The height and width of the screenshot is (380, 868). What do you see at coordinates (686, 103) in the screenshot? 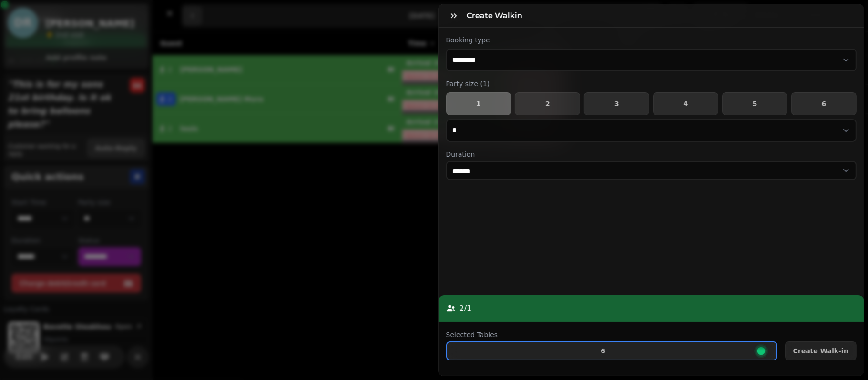
I see `span: 4` at bounding box center [686, 103].